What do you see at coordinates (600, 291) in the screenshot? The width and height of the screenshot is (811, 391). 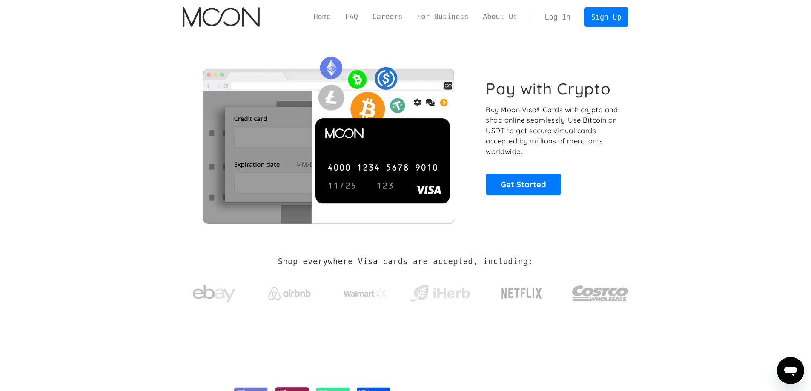 I see `a: Costco` at bounding box center [600, 291].